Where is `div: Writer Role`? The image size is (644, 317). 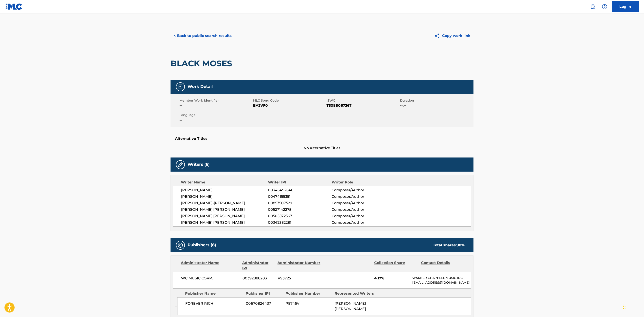
div: Writer Role is located at coordinates (360, 182).